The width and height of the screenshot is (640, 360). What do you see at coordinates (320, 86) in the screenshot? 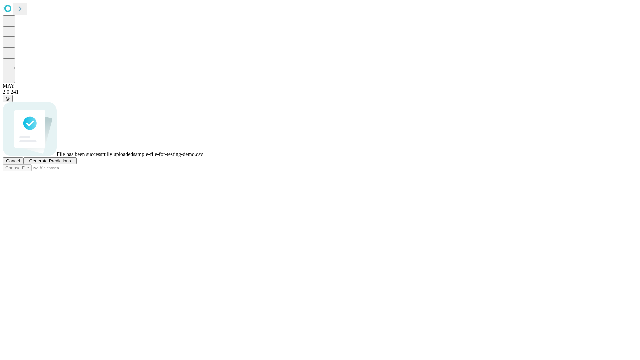
I see `div: MAY` at bounding box center [320, 86].